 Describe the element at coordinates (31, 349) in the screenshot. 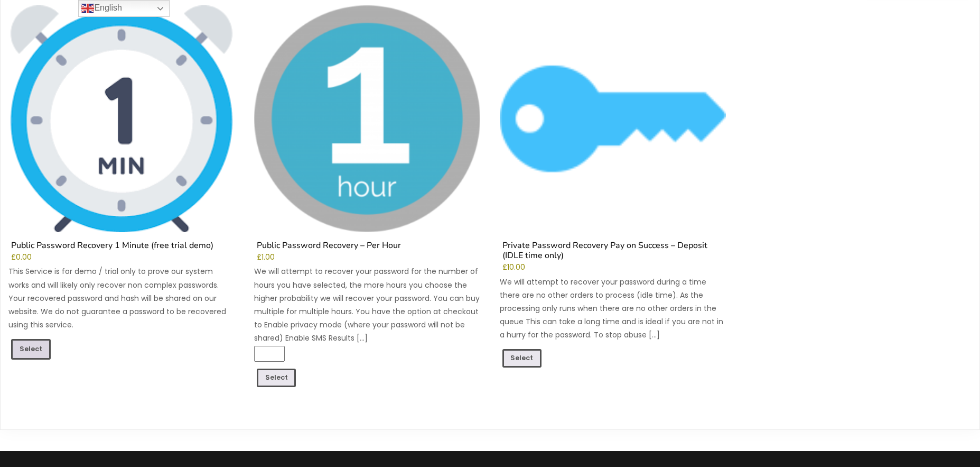

I see `a: Read more about “Public Password Recovery 1 Minute (free trial demo)”` at that location.